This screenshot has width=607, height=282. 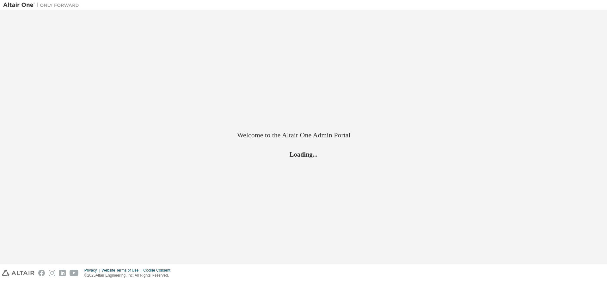 I want to click on h2: Loading..., so click(x=303, y=154).